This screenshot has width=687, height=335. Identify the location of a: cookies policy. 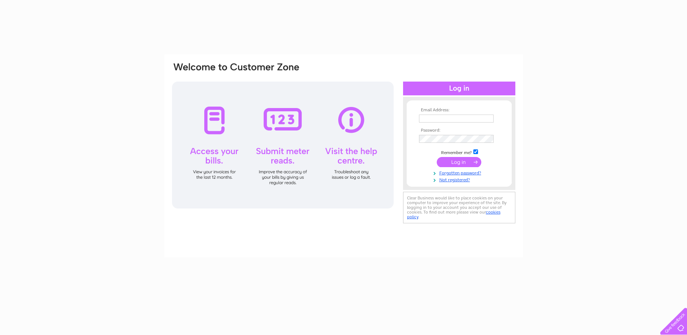
(454, 214).